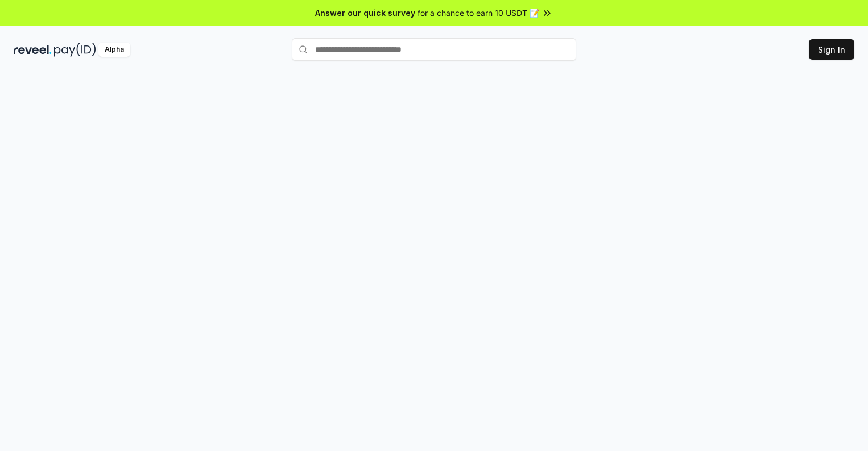 This screenshot has height=451, width=868. Describe the element at coordinates (114, 50) in the screenshot. I see `div: Alpha` at that location.